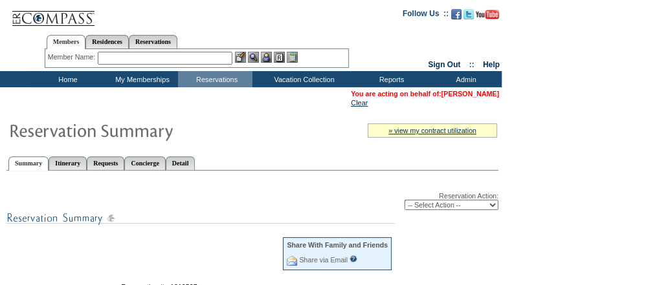 The width and height of the screenshot is (655, 285). I want to click on img: b_edit.gif, so click(240, 57).